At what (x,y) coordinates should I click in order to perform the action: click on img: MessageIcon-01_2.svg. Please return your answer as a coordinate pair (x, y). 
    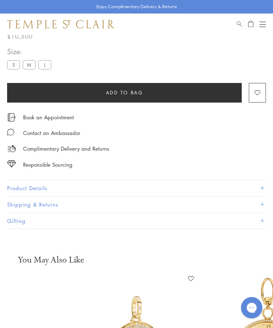
    Looking at the image, I should click on (11, 132).